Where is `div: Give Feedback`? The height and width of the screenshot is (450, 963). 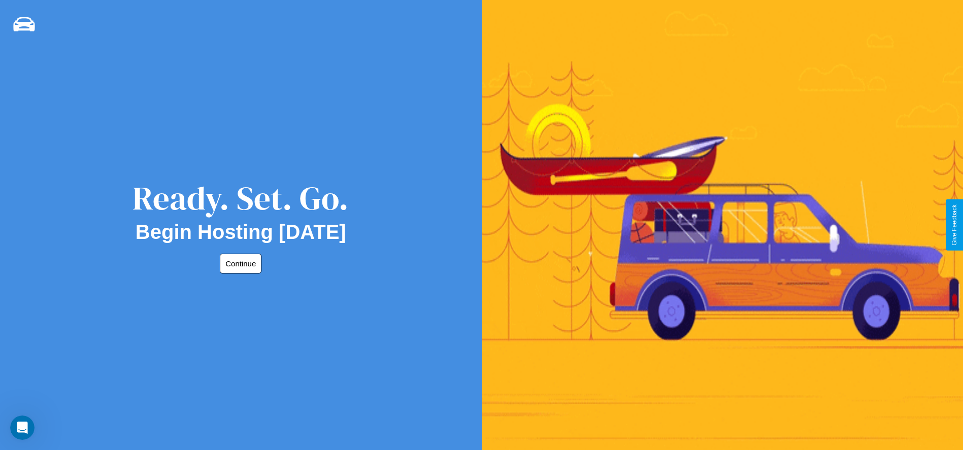 div: Give Feedback is located at coordinates (955, 225).